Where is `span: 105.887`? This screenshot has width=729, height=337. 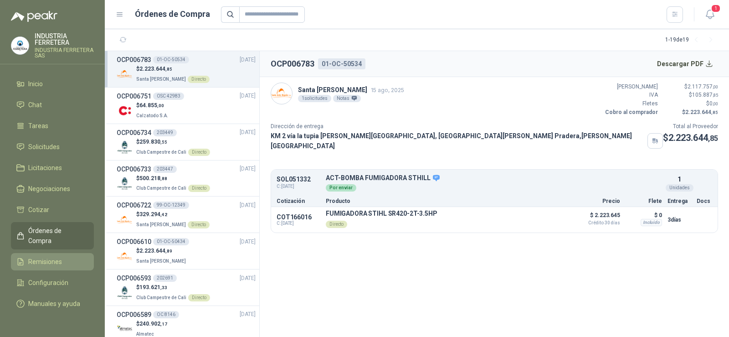 span: 105.887 is located at coordinates (705, 95).